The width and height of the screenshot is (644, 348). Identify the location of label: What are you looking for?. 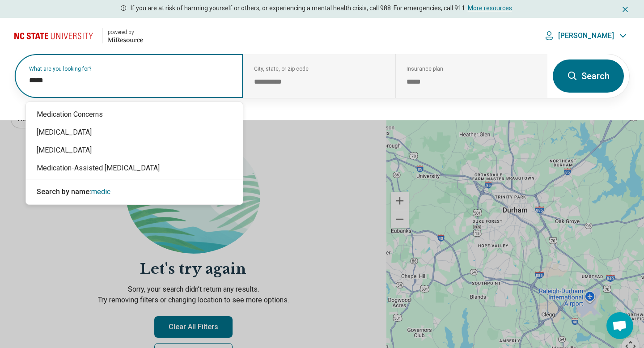
(131, 69).